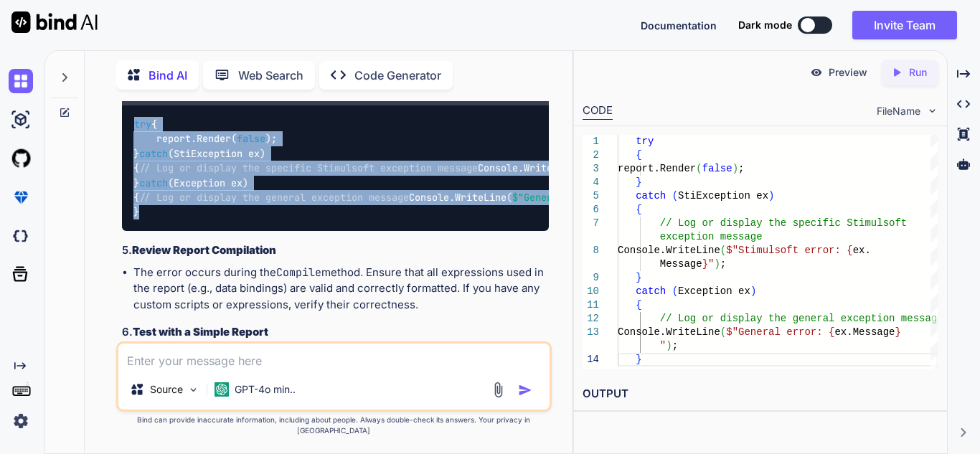 The height and width of the screenshot is (454, 980). I want to click on p: GPT-4o min.., so click(265, 389).